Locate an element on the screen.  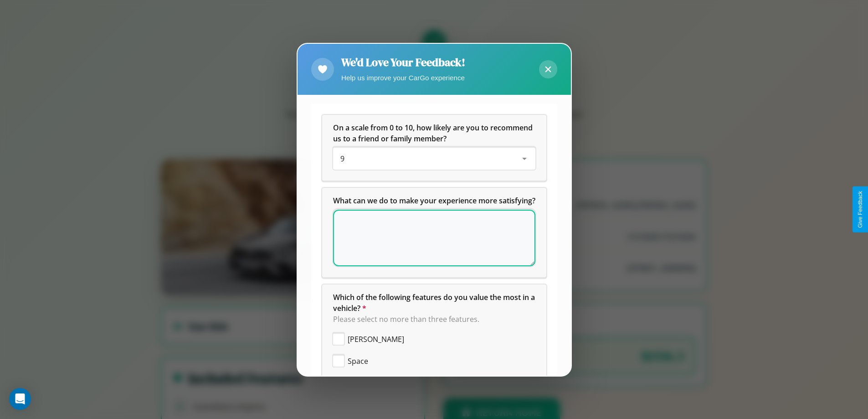
span: On a scale from 0 to 10, how likely are you to recommend us to a friend or family member? is located at coordinates (434, 133).